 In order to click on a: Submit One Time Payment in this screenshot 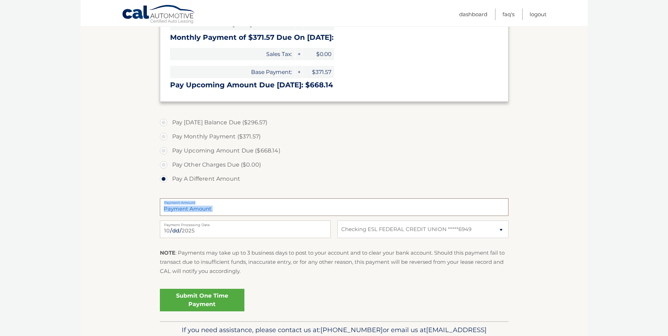, I will do `click(202, 300)`.